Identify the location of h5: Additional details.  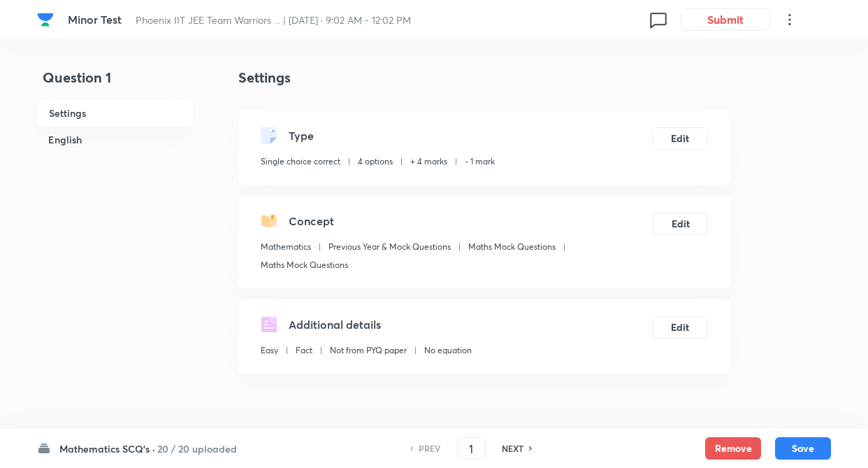
(335, 324).